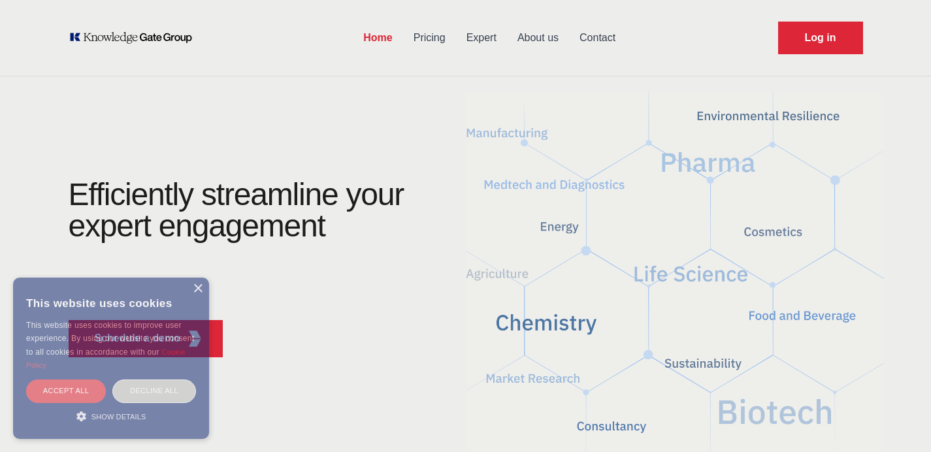 This screenshot has height=452, width=931. Describe the element at coordinates (820, 38) in the screenshot. I see `a: Request Demo` at that location.